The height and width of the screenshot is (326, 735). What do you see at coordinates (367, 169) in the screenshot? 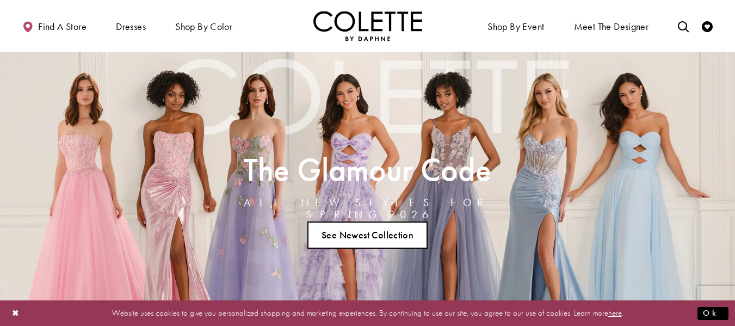
I see `h2: The Glamour Code` at bounding box center [367, 169].